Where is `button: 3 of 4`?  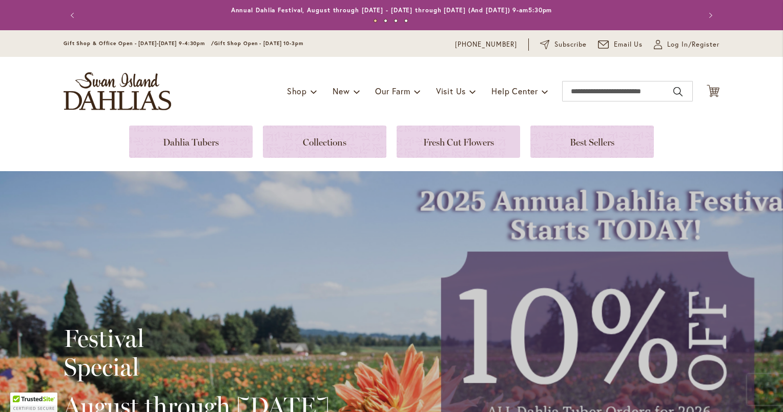 button: 3 of 4 is located at coordinates (395, 20).